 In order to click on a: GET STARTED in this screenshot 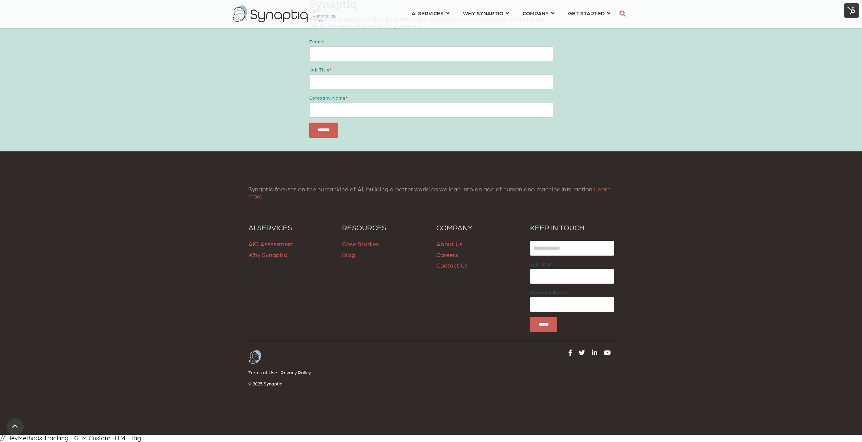, I will do `click(589, 13)`.